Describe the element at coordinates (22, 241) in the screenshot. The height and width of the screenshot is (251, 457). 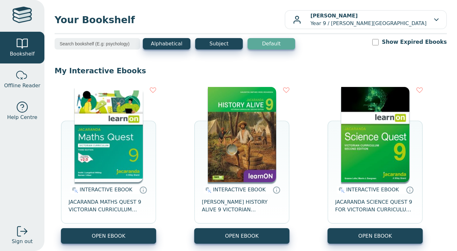
I see `span: Sign out` at that location.